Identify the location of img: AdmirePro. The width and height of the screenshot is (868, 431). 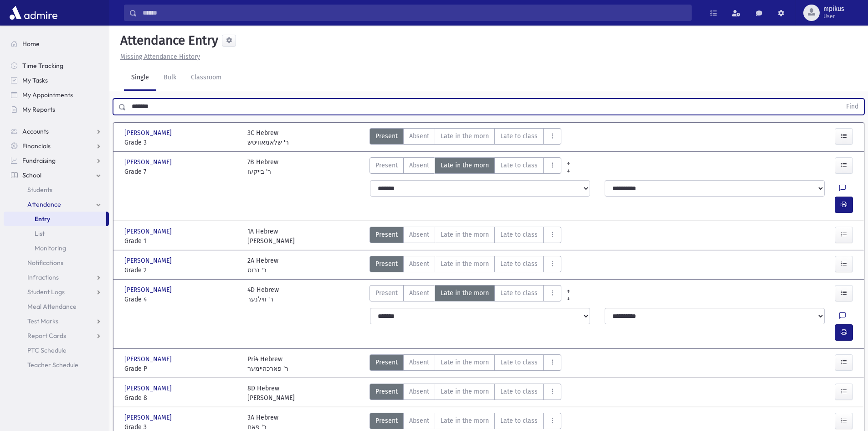
(33, 13).